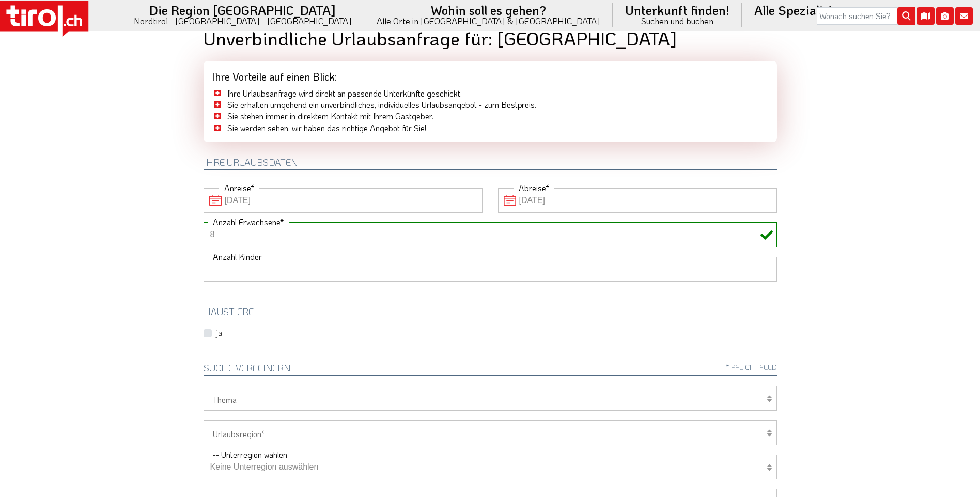 Image resolution: width=980 pixels, height=497 pixels. What do you see at coordinates (752, 367) in the screenshot?
I see `span: * Pflichtfeld` at bounding box center [752, 367].